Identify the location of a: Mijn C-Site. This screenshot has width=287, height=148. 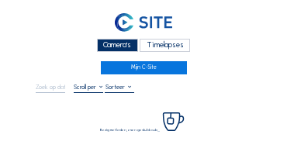
(143, 67).